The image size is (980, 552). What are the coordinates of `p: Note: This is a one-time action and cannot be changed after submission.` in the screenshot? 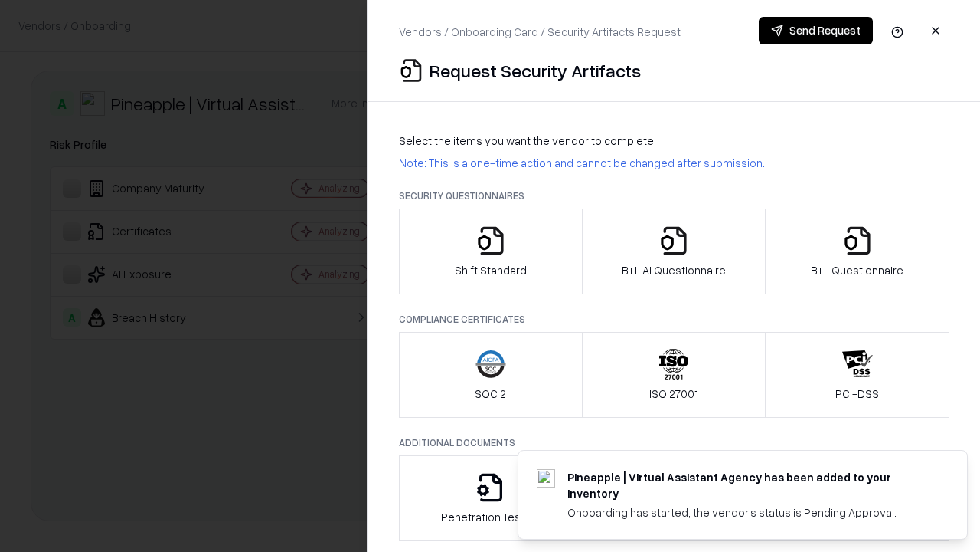 It's located at (674, 162).